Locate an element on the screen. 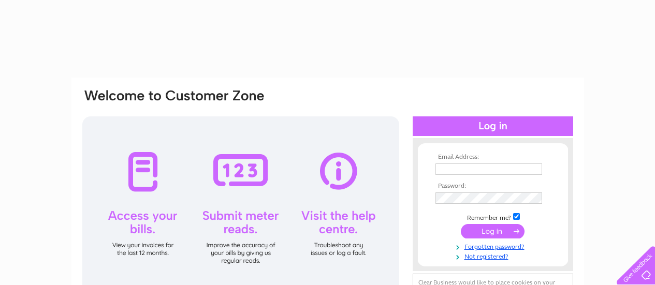 The width and height of the screenshot is (655, 285). td: Remember me? is located at coordinates (493, 217).